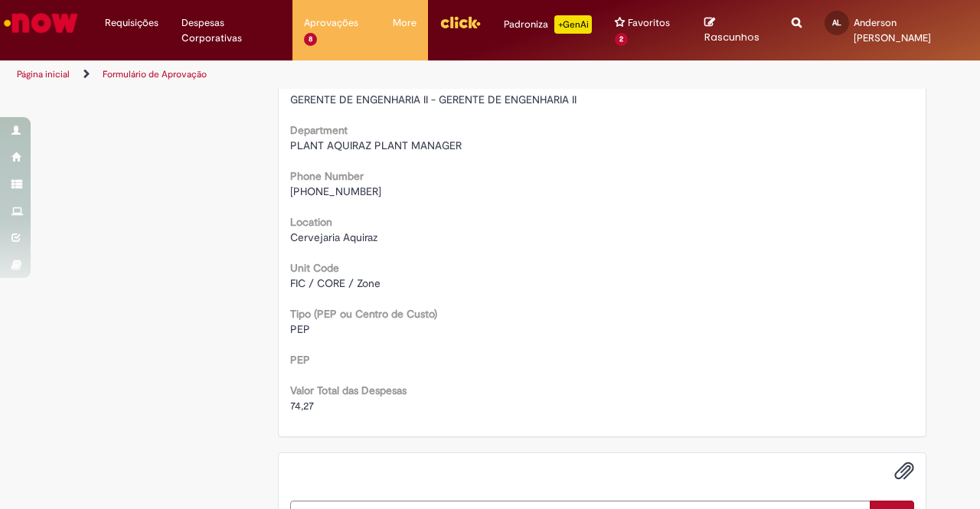 The image size is (980, 509). What do you see at coordinates (405, 23) in the screenshot?
I see `span: More` at bounding box center [405, 23].